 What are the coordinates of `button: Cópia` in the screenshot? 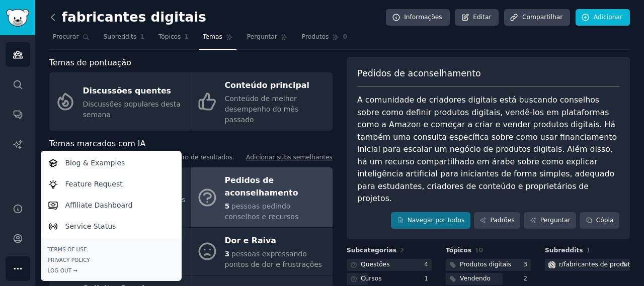 It's located at (600, 221).